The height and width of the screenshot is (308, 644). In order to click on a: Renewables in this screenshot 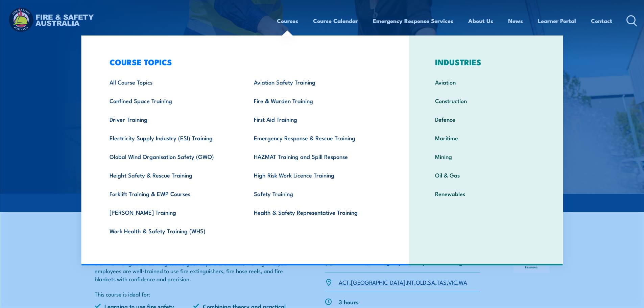, I will do `click(486, 193)`.